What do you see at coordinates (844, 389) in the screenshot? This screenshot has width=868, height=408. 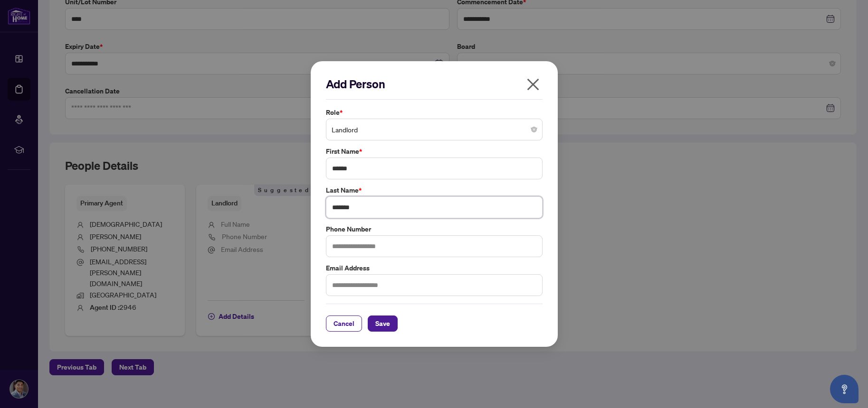 I see `button: Open asap` at bounding box center [844, 389].